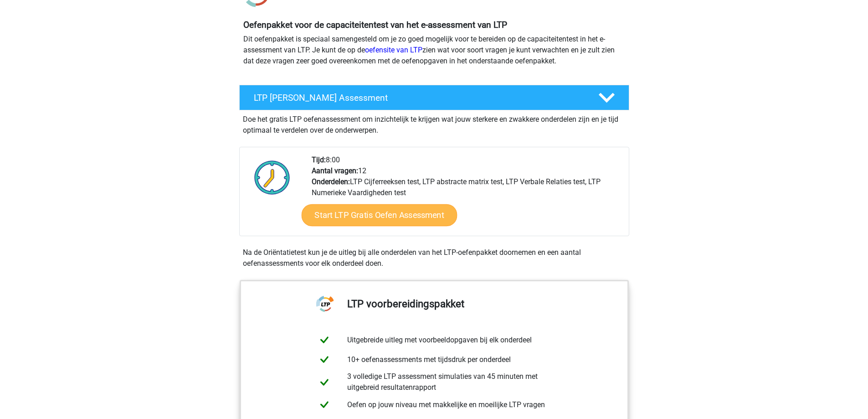 The image size is (868, 419). I want to click on p: Dit oefenpakket is speciaal samengesteld om je zo goed mogelijk voor te bereiden op de capaciteit..., so click(434, 50).